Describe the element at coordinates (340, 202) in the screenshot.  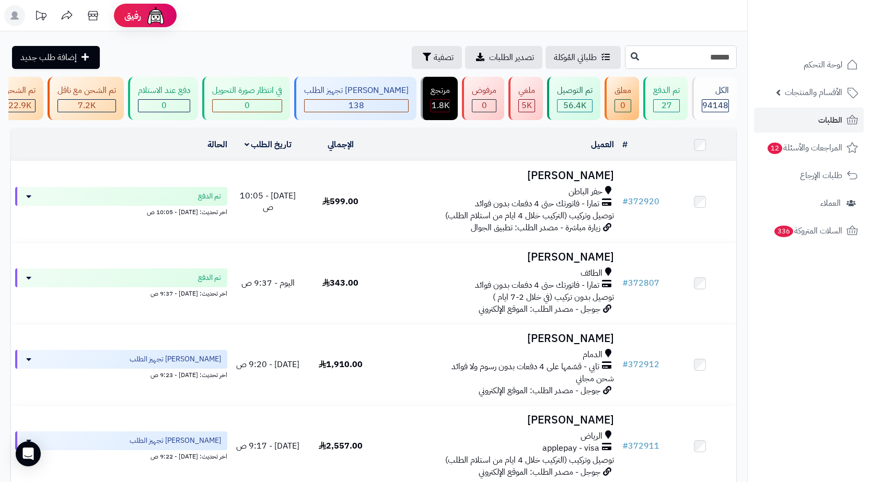
I see `span: 599.00` at that location.